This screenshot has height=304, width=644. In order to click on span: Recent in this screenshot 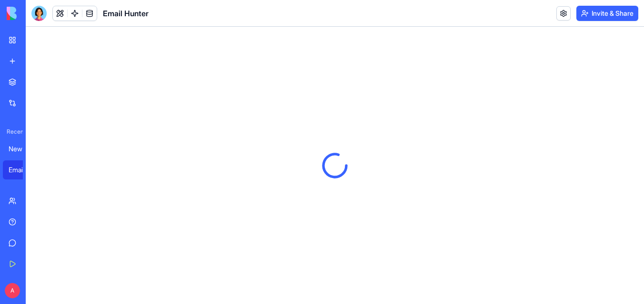, I will do `click(13, 132)`.